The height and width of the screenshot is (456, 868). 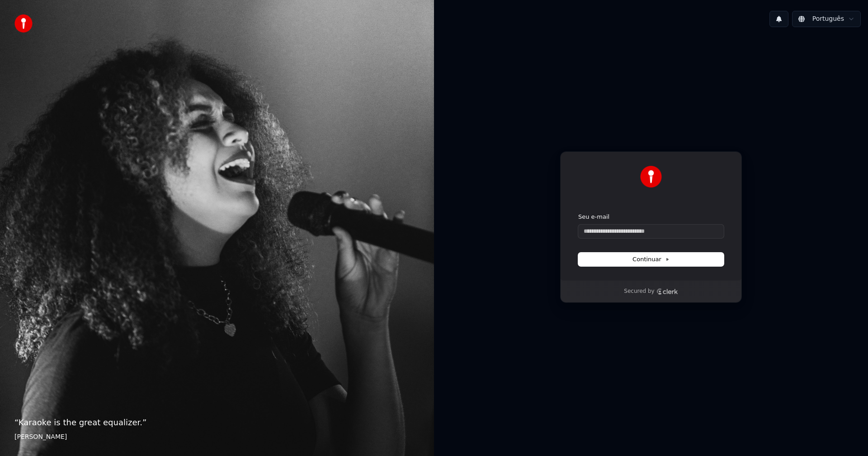 What do you see at coordinates (651, 260) in the screenshot?
I see `span: Continuar` at bounding box center [651, 260].